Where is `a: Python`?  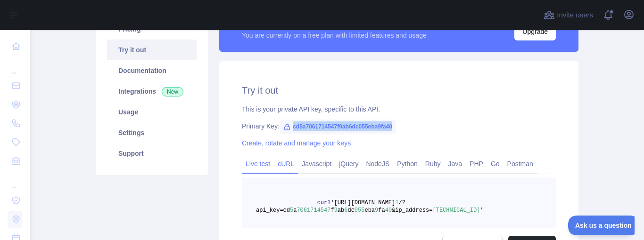 a: Python is located at coordinates (407, 164).